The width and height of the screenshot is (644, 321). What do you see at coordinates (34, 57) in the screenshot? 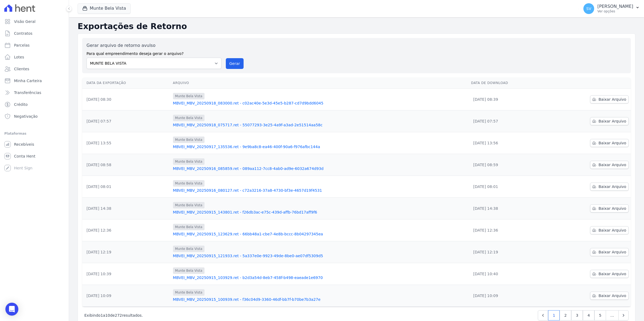
I see `a: Lotes` at bounding box center [34, 57].